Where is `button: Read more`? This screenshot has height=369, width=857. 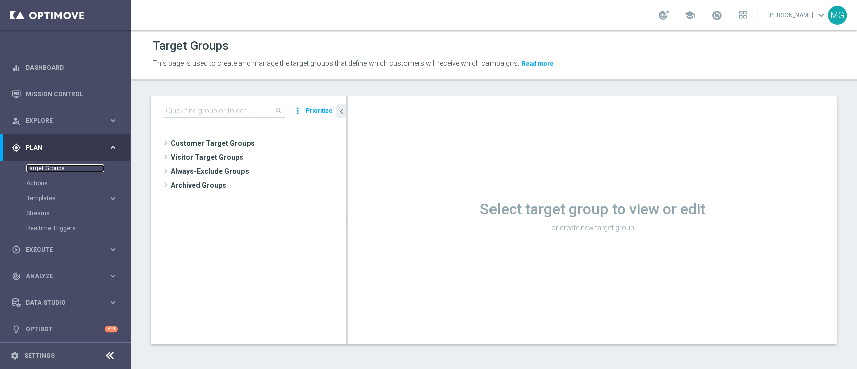
button: Read more is located at coordinates (538, 64).